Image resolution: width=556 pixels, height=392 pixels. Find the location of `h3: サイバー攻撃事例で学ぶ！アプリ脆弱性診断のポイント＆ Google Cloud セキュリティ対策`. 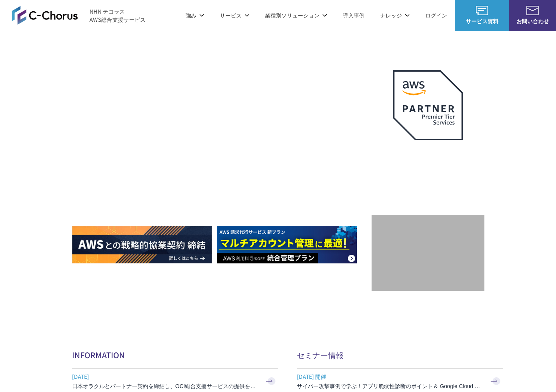

h3: サイバー攻撃事例で学ぶ！アプリ脆弱性診断のポイント＆ Google Cloud セキュリティ対策 is located at coordinates (390, 386).